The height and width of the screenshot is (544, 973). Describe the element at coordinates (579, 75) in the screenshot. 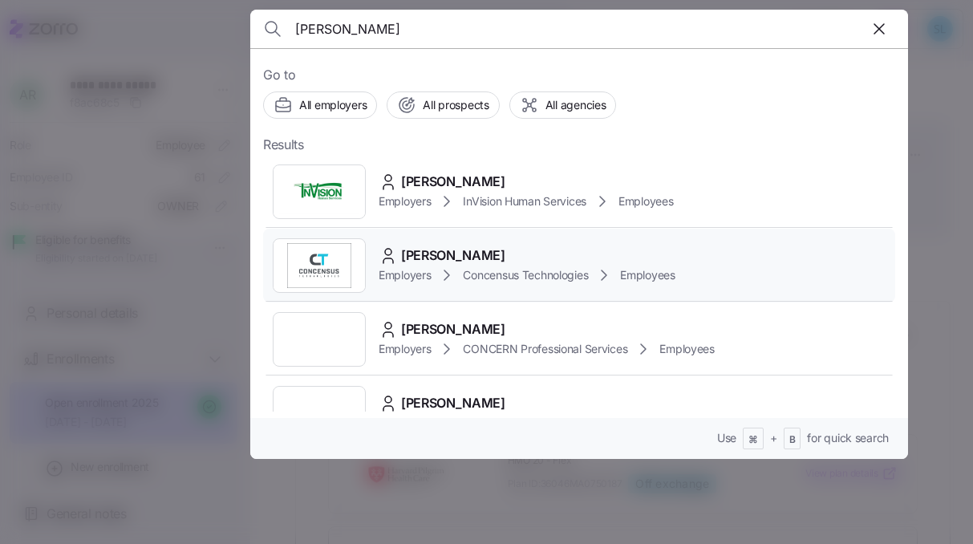

I see `span: Go to` at that location.